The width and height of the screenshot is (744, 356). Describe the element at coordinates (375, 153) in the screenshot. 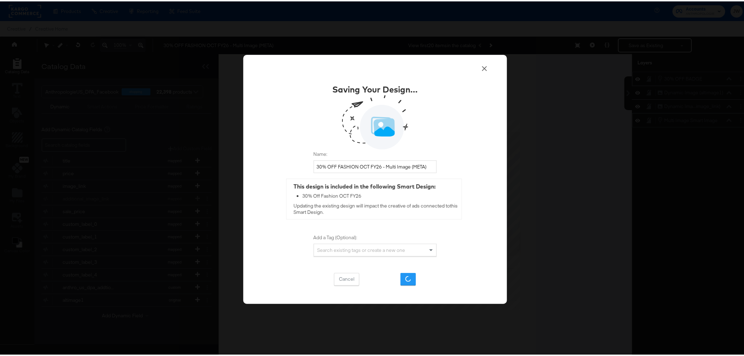

I see `label: Name:` at that location.